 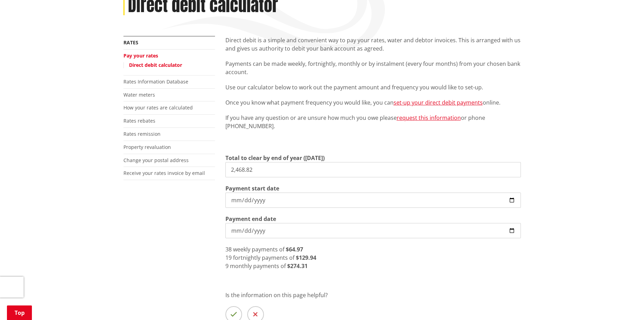 I want to click on span: 9, so click(x=227, y=266).